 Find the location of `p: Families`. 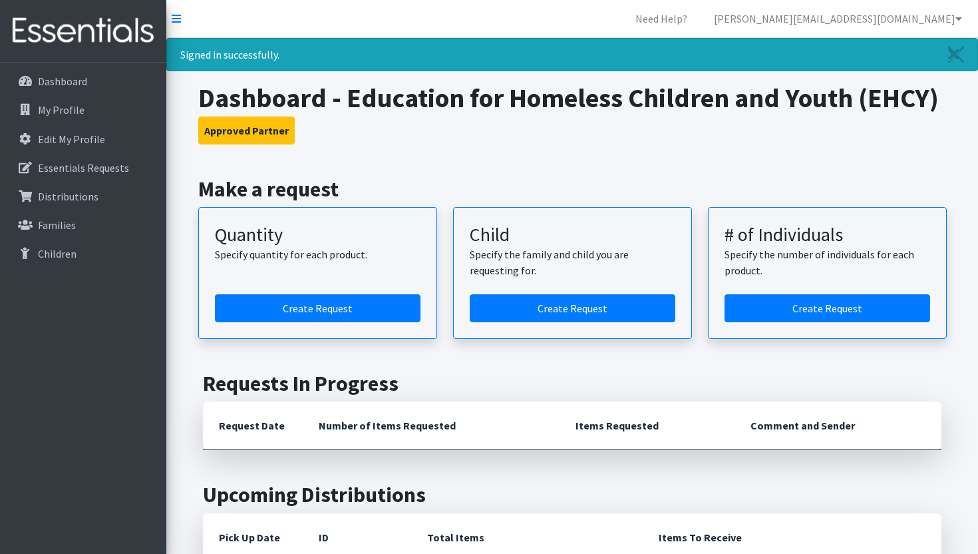

p: Families is located at coordinates (57, 225).